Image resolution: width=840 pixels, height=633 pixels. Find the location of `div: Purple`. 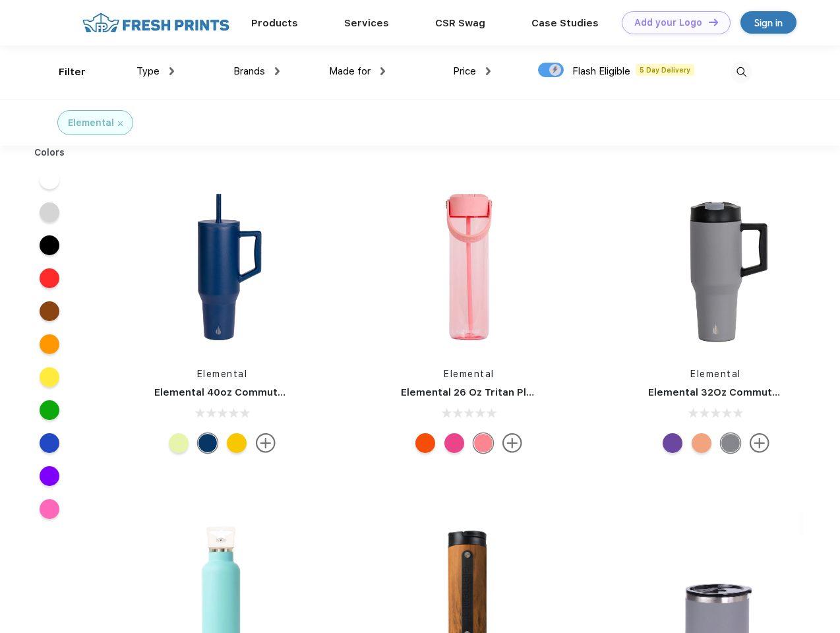

div: Purple is located at coordinates (673, 444).